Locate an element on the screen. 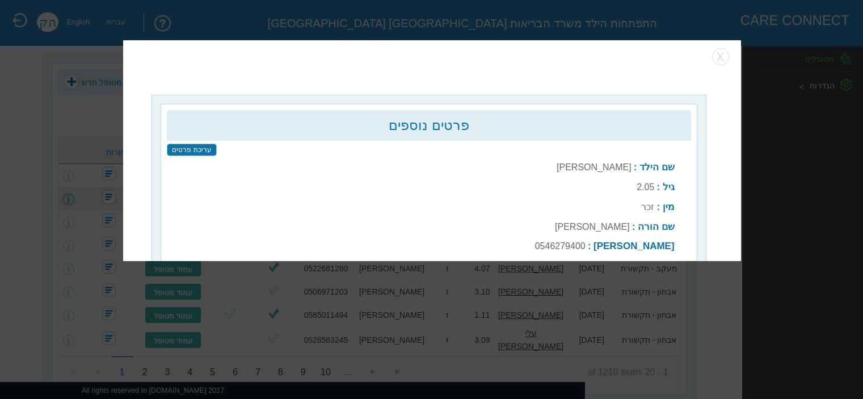 The height and width of the screenshot is (399, 863). b: שם הילד is located at coordinates (657, 167).